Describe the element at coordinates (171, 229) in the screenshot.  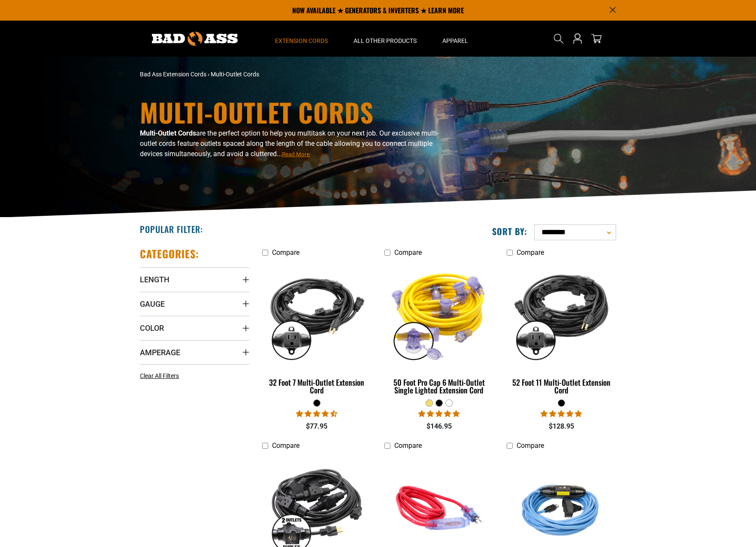
I see `h2: Popular Filter:` at that location.